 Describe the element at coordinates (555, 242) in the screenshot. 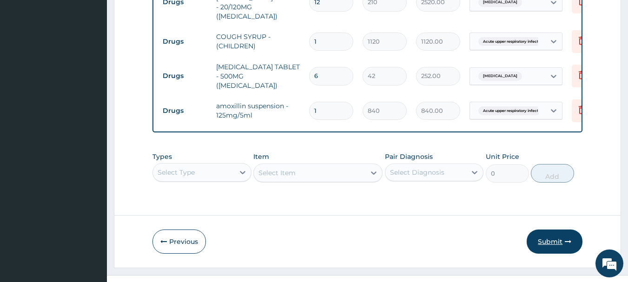

I see `button: Submit` at that location.